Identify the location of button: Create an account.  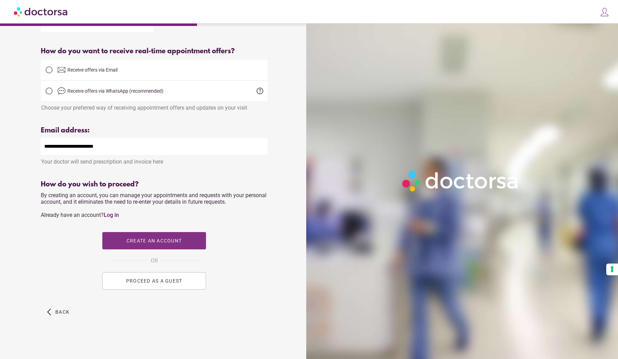
(154, 241).